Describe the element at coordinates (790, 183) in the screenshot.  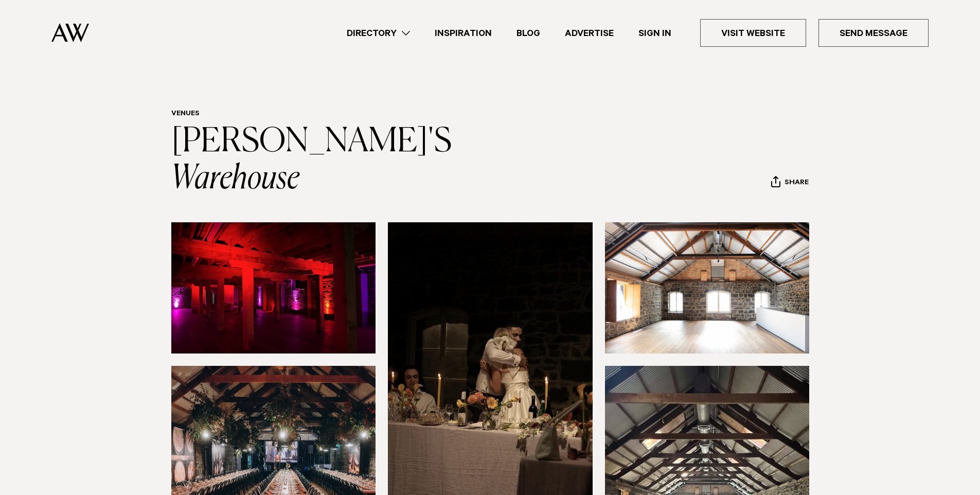
I see `button: Share` at that location.